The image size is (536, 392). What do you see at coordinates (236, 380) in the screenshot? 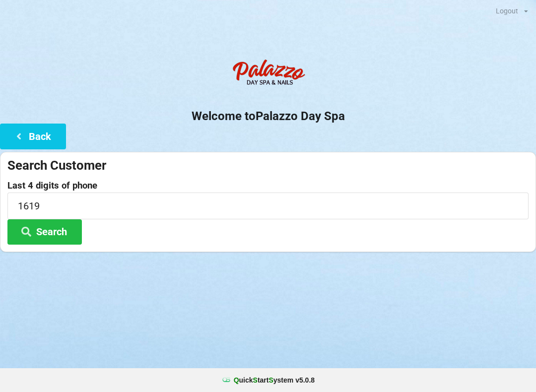
I see `span: Q` at bounding box center [236, 380].